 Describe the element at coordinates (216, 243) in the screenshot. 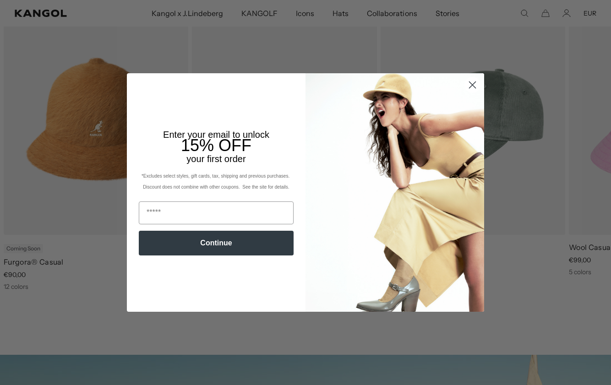

I see `button: Continue` at that location.